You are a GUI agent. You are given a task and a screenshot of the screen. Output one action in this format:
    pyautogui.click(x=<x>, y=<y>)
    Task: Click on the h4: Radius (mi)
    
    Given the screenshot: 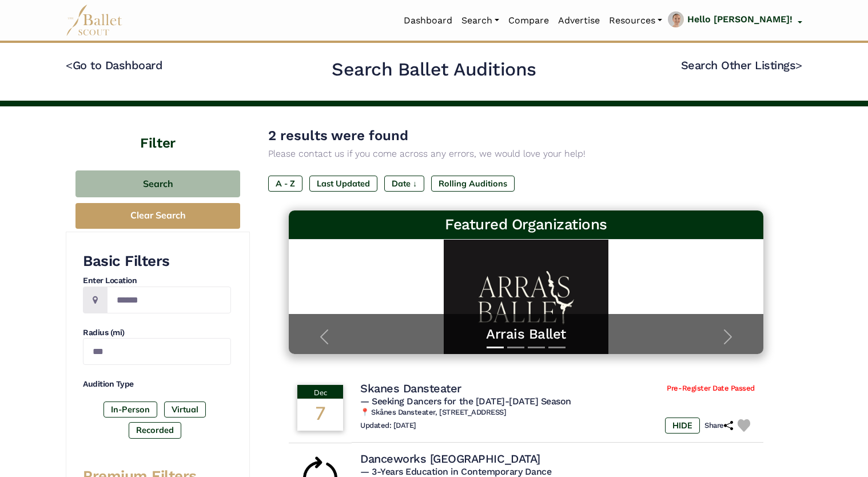 What is the action you would take?
    pyautogui.click(x=157, y=333)
    